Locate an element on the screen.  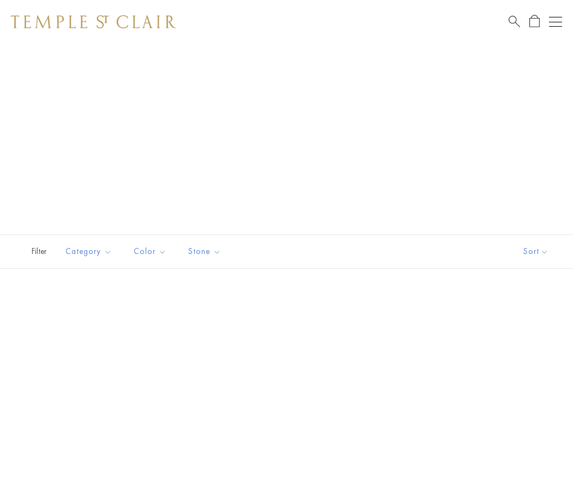
span: Category is located at coordinates (90, 251).